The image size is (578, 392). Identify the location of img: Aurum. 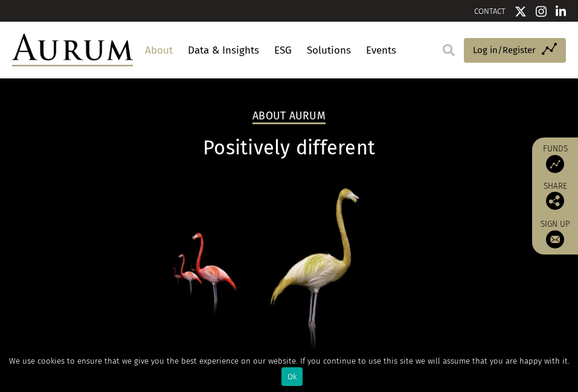
(73, 50).